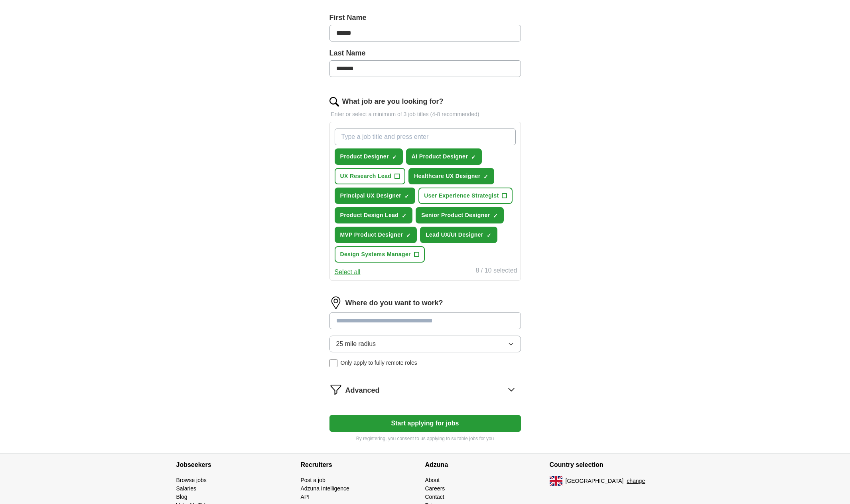  Describe the element at coordinates (371, 196) in the screenshot. I see `span: Principal UX Designer` at that location.